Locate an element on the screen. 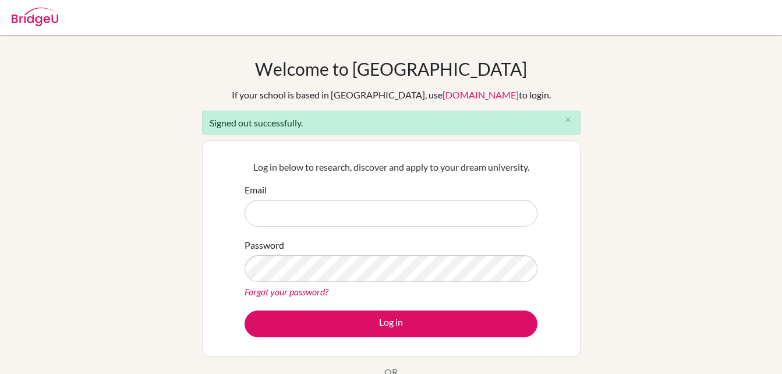 The width and height of the screenshot is (782, 374). i: close is located at coordinates (568, 119).